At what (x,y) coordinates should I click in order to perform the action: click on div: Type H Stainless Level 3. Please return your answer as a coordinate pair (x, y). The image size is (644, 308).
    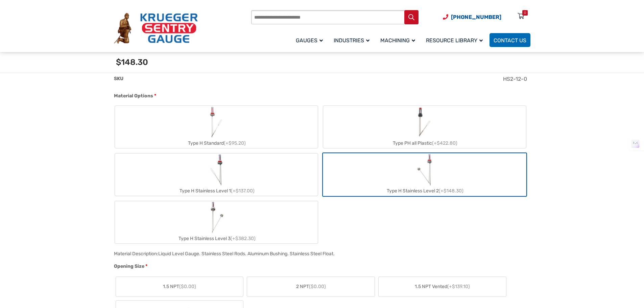
    Looking at the image, I should click on (216, 238).